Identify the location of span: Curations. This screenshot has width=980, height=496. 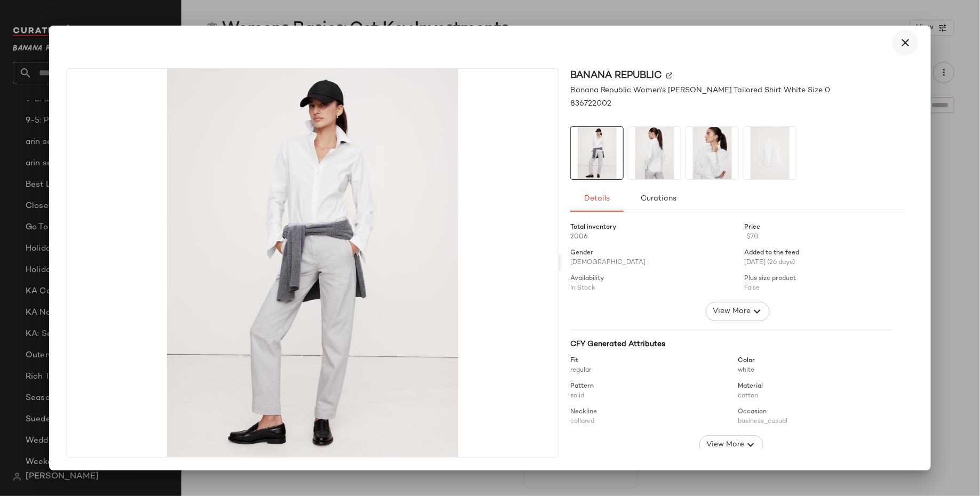
(658, 199).